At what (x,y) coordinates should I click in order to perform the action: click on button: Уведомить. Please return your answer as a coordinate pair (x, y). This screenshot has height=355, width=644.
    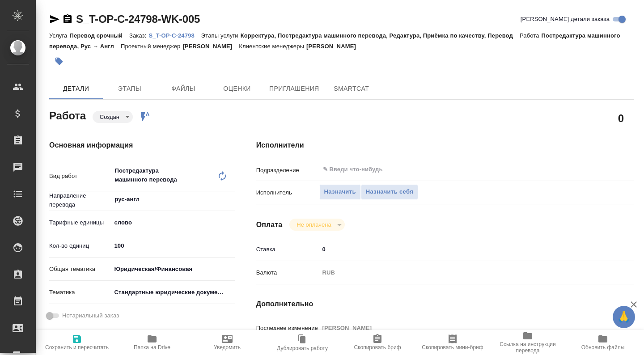
    Looking at the image, I should click on (227, 343).